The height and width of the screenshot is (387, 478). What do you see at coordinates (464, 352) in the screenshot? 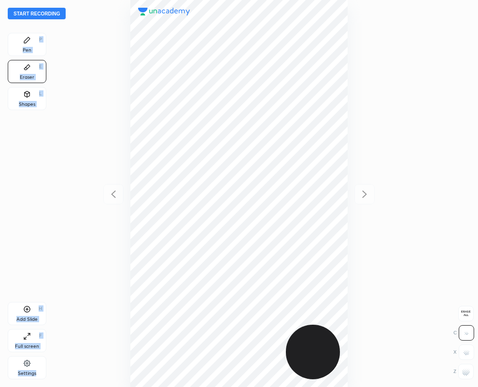
I see `div: X` at bounding box center [464, 352].